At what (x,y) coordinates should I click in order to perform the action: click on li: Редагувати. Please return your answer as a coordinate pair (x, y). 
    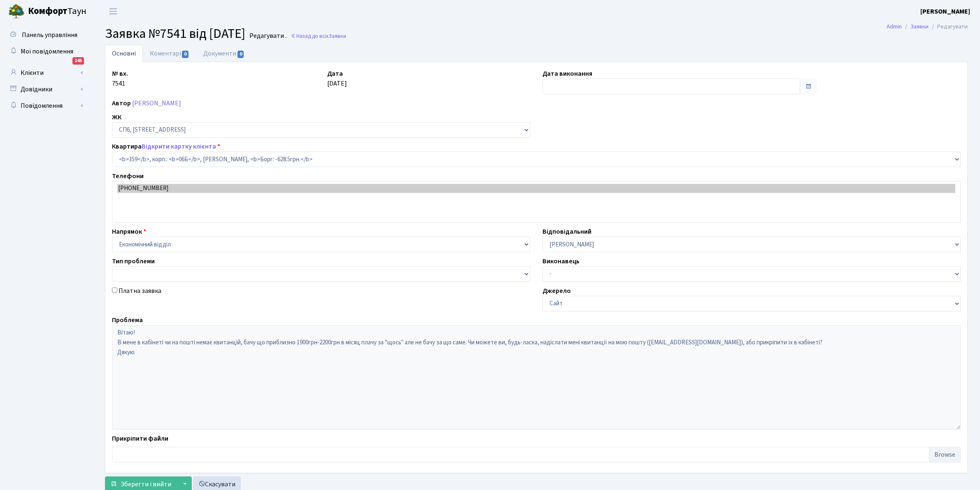
    Looking at the image, I should click on (948, 27).